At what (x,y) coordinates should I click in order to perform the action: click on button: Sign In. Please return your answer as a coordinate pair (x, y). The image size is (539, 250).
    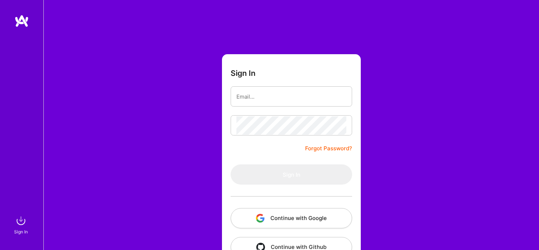
    Looking at the image, I should click on (291, 175).